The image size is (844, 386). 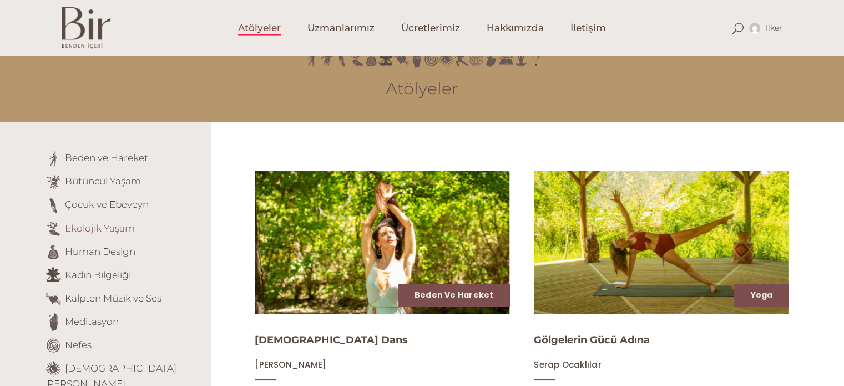 What do you see at coordinates (100, 227) in the screenshot?
I see `a: Ekolojik Yaşam` at bounding box center [100, 227].